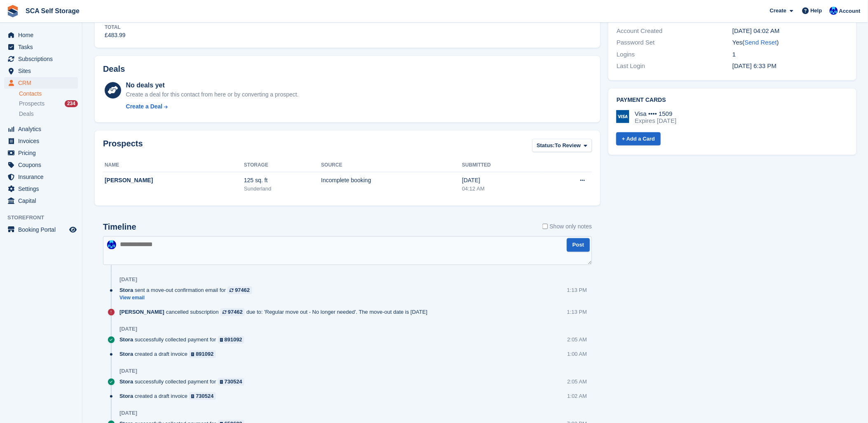  I want to click on h2: Timeline, so click(120, 227).